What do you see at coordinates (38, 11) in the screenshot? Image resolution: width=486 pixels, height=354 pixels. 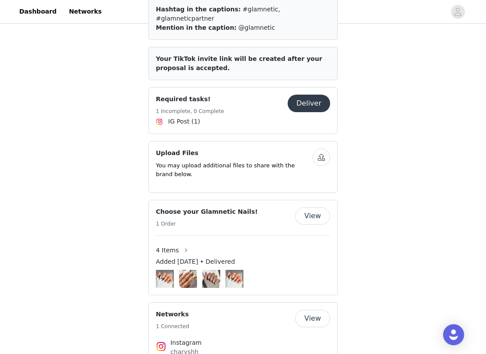 I see `a: Dashboard` at bounding box center [38, 11].